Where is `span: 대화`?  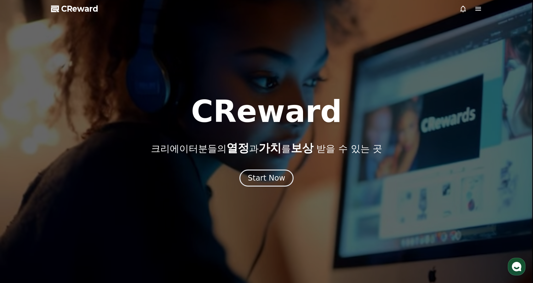 span: 대화 is located at coordinates (61, 212).